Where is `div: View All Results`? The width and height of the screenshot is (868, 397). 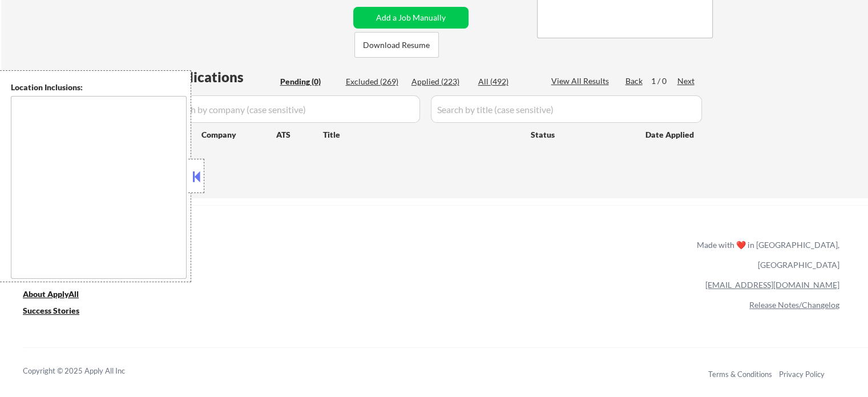 div: View All Results is located at coordinates (582, 81).